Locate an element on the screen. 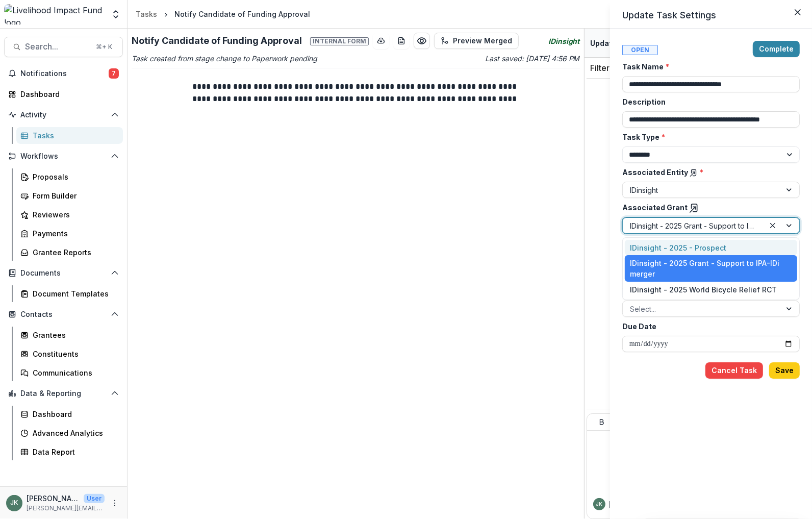 The width and height of the screenshot is (812, 519). div: IDinsight - 2025 - Prospect is located at coordinates (712, 247).